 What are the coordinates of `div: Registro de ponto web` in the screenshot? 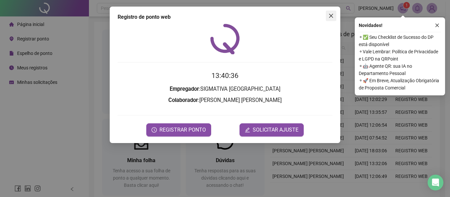 It's located at (225, 17).